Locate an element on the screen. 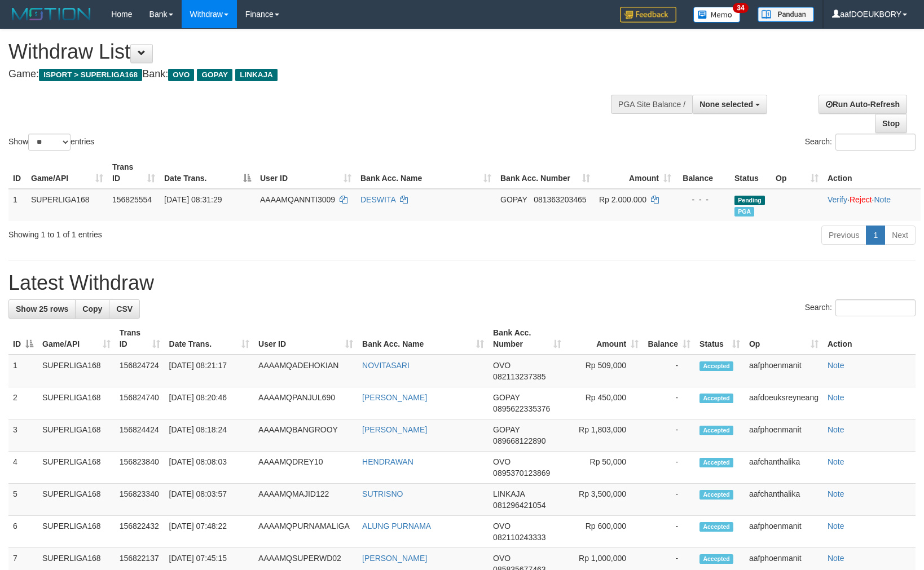 The image size is (924, 570). img: panduan.png is located at coordinates (786, 14).